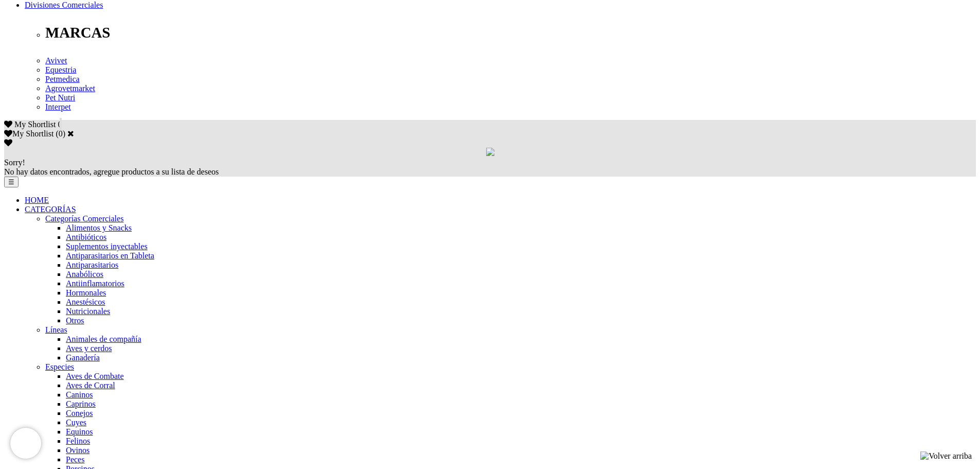 The image size is (980, 469). Describe the element at coordinates (56, 60) in the screenshot. I see `a: Avivet` at that location.